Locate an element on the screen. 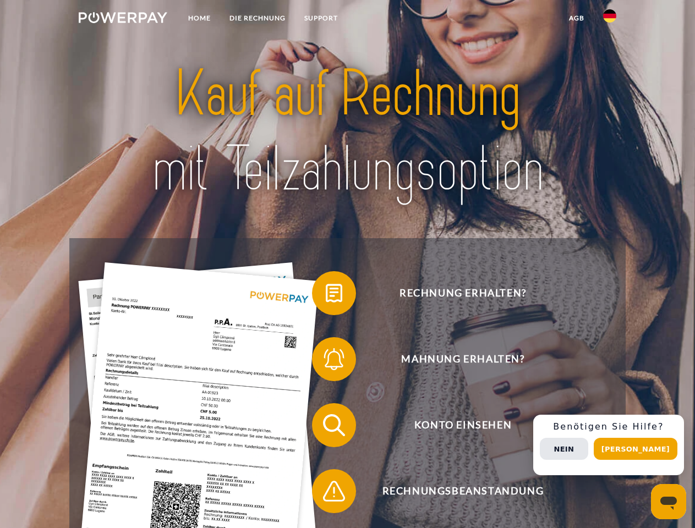 This screenshot has width=695, height=528. img: qb_warning.svg is located at coordinates (334, 492).